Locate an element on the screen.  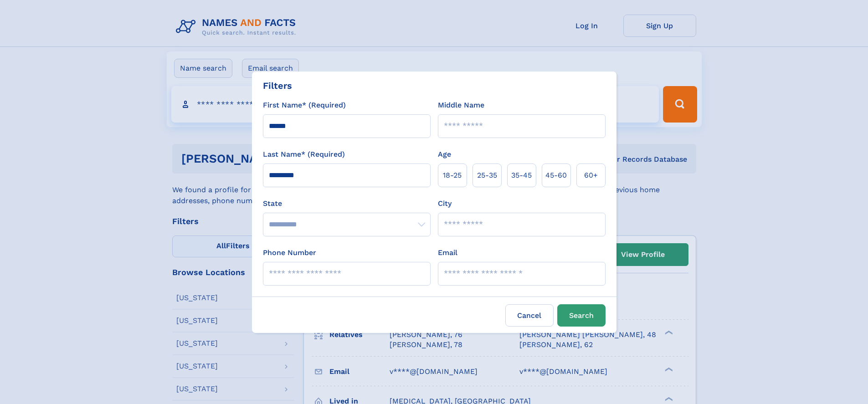
label: State is located at coordinates (347, 204).